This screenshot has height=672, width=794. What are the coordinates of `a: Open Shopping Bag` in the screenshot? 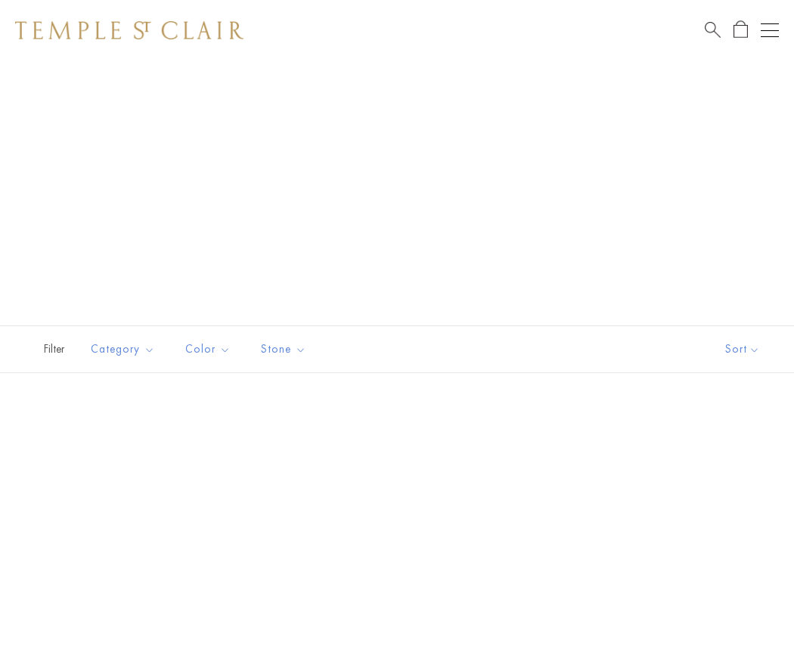 It's located at (740, 30).